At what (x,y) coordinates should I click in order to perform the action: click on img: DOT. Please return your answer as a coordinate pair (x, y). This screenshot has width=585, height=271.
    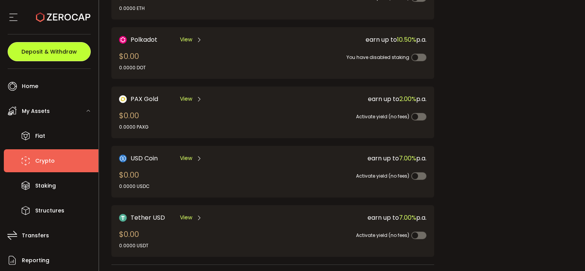
    Looking at the image, I should click on (123, 40).